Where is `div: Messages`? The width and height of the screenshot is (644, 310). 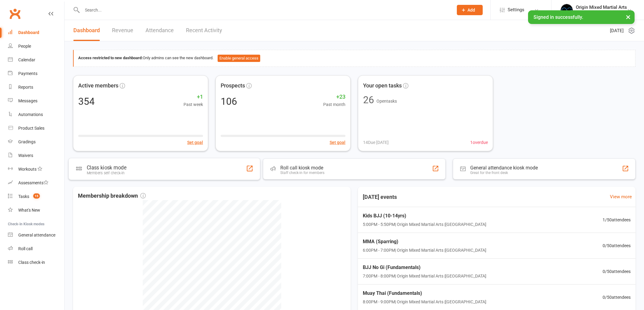
div: Messages is located at coordinates (27, 101).